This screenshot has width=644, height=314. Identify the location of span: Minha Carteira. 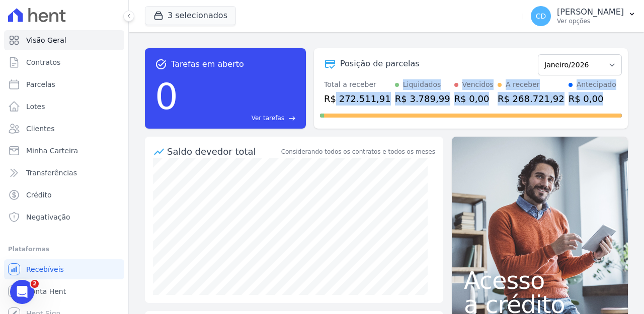
(52, 151).